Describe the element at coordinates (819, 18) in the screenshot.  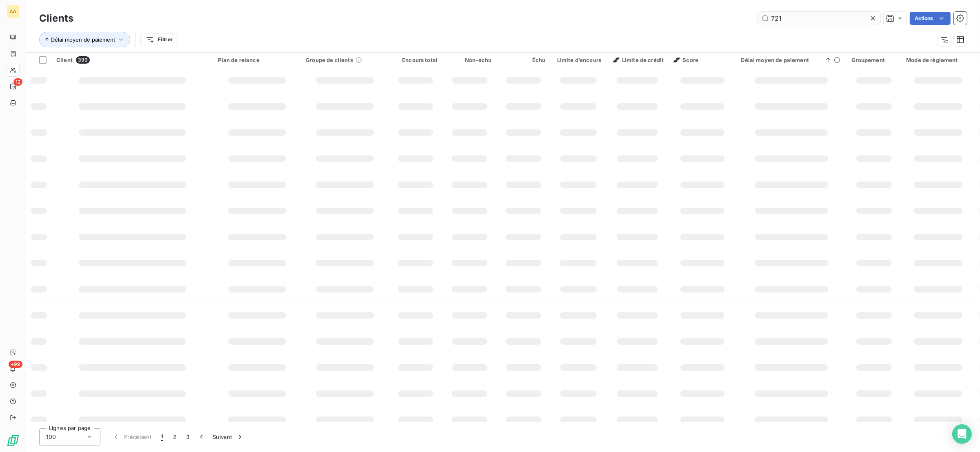
I see `input: Rechercher` at that location.